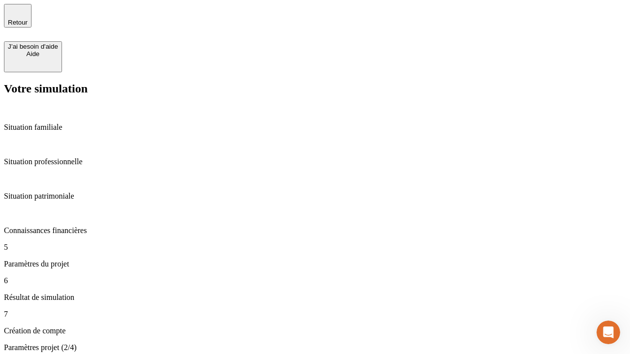 This screenshot has height=354, width=630. What do you see at coordinates (315, 298) in the screenshot?
I see `p: Résultat de simulation` at bounding box center [315, 298].